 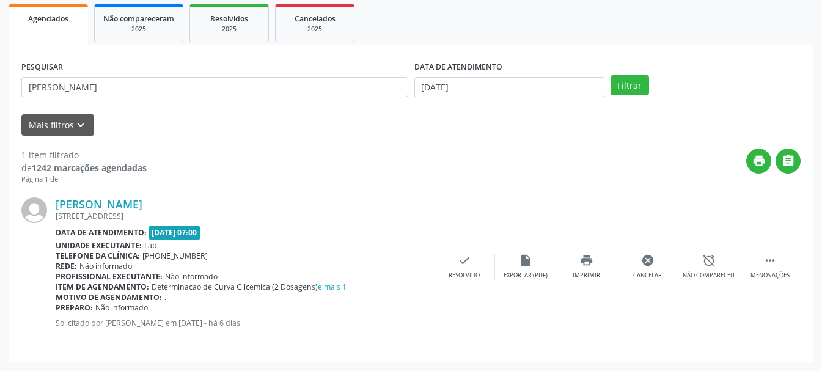 I want to click on i: keyboard_arrow_down, so click(x=81, y=125).